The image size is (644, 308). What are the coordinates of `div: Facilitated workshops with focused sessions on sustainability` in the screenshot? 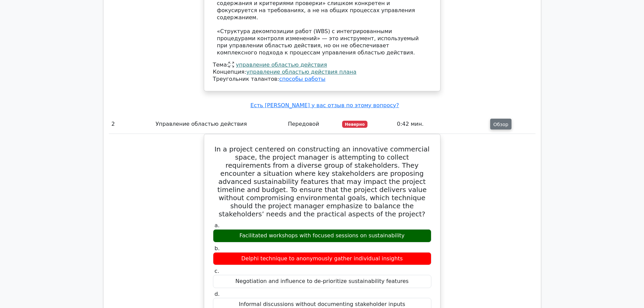 It's located at (322, 236).